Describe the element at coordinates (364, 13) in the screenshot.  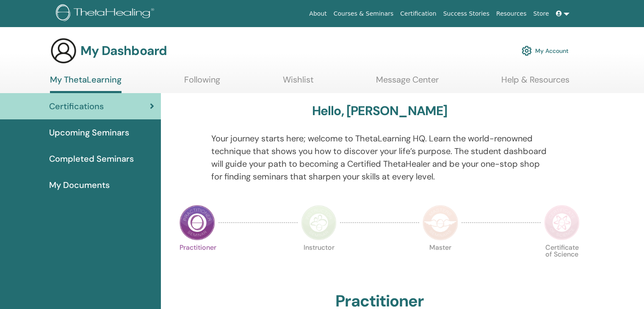
I see `a: Courses & Seminars` at that location.